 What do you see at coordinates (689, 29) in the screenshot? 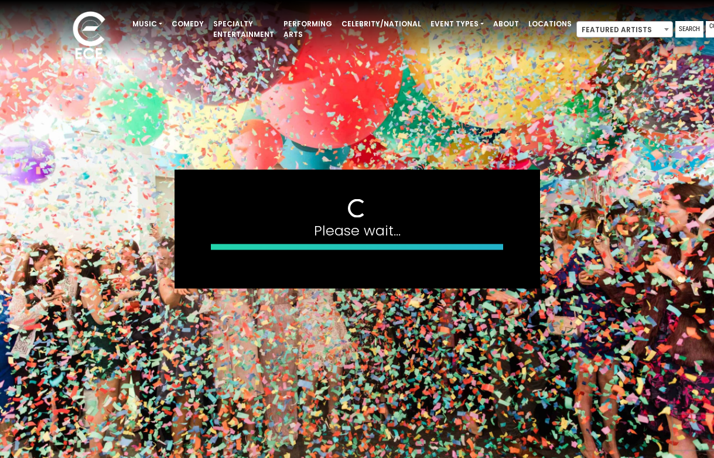
I see `a: Search` at bounding box center [689, 29].